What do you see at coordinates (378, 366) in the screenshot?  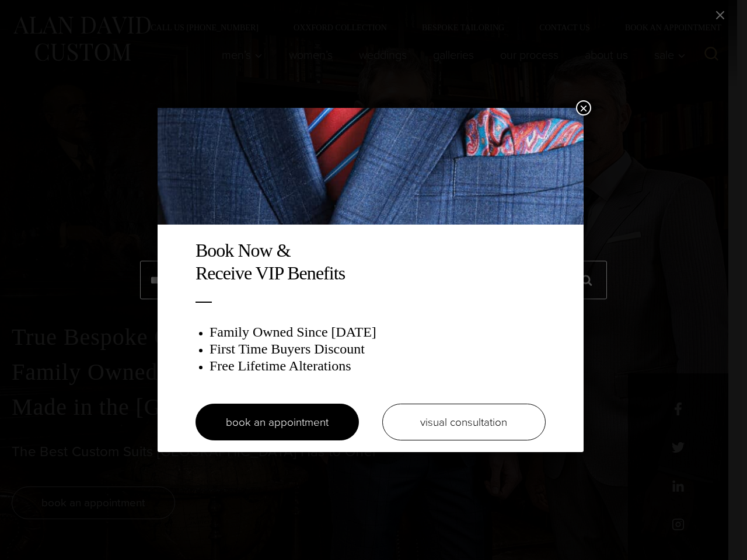 I see `h3: Free Lifetime Alterations` at bounding box center [378, 366].